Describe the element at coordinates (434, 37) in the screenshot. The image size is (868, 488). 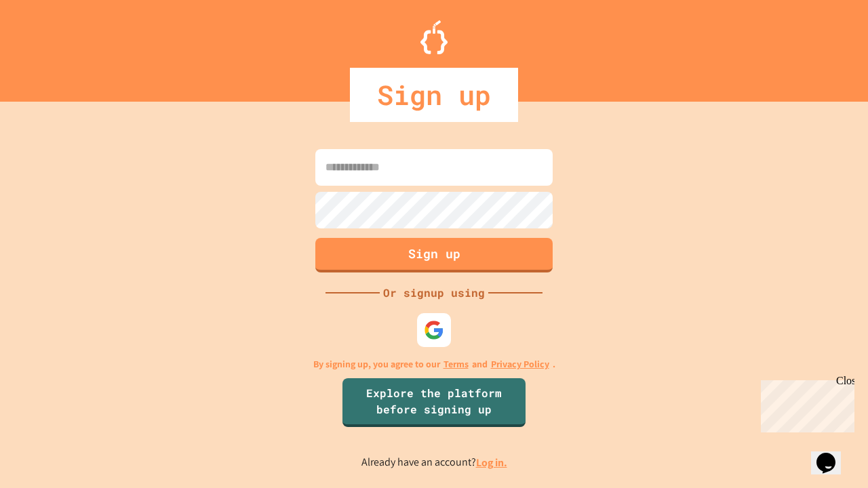
I see `img: Logo.svg` at that location.